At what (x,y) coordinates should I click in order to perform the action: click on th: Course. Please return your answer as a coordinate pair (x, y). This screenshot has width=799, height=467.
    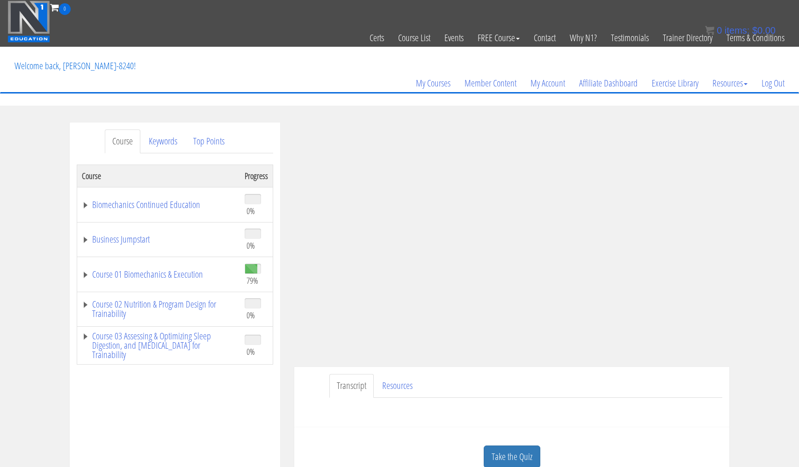
    Looking at the image, I should click on (159, 176).